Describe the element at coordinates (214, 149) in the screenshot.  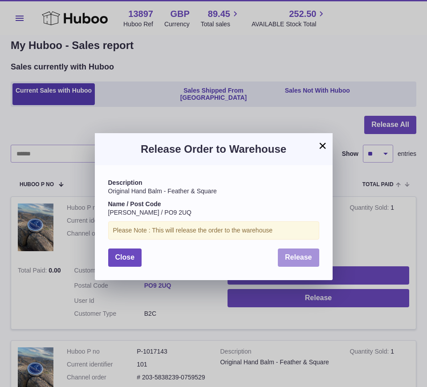
I see `h3: Release Order to Warehouse` at that location.